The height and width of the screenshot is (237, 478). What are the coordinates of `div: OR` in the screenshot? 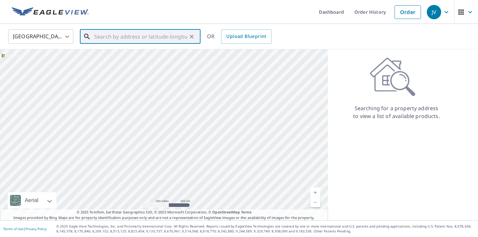 It's located at (239, 37).